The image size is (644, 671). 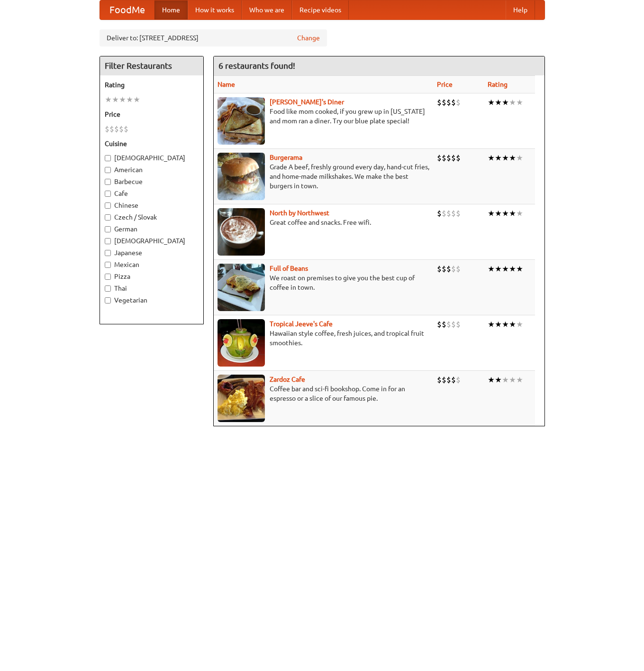 What do you see at coordinates (289, 268) in the screenshot?
I see `a: Full of Beans` at bounding box center [289, 268].